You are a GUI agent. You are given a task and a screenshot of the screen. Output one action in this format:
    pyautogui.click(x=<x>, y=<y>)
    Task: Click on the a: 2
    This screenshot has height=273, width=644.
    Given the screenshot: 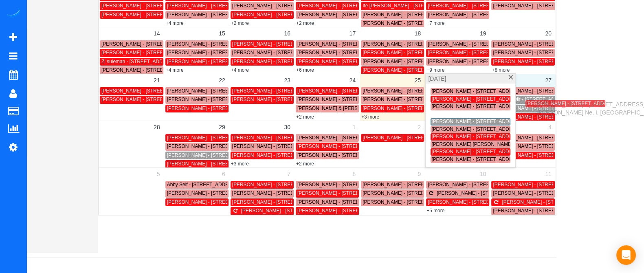 What is the action you would take?
    pyautogui.click(x=419, y=127)
    